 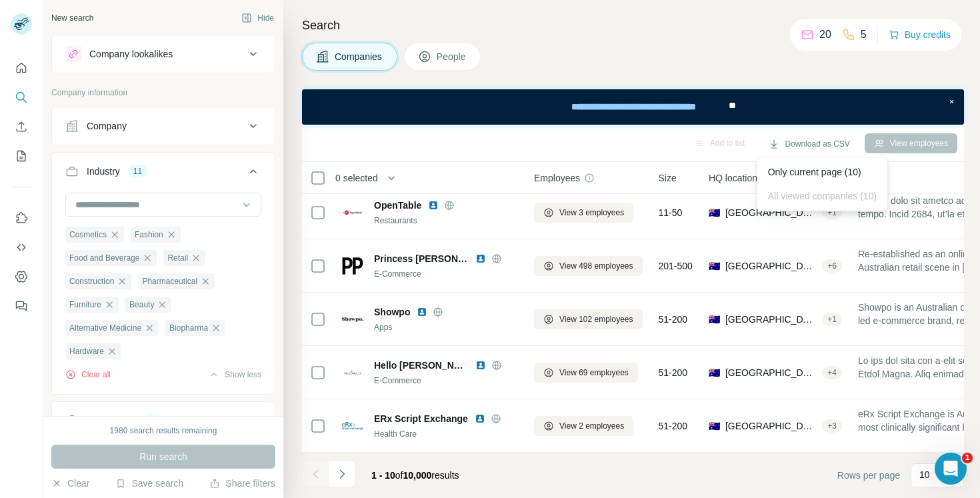 What do you see at coordinates (583, 426) in the screenshot?
I see `button: View 2 employees` at bounding box center [583, 426].